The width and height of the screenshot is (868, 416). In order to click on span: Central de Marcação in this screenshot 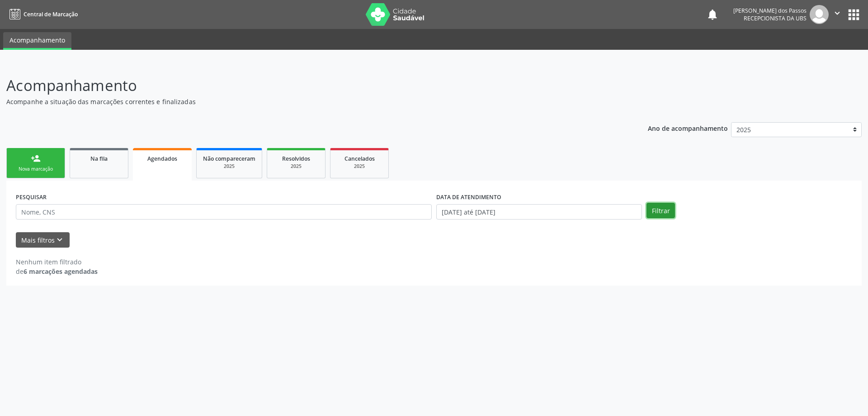, I will do `click(50, 14)`.